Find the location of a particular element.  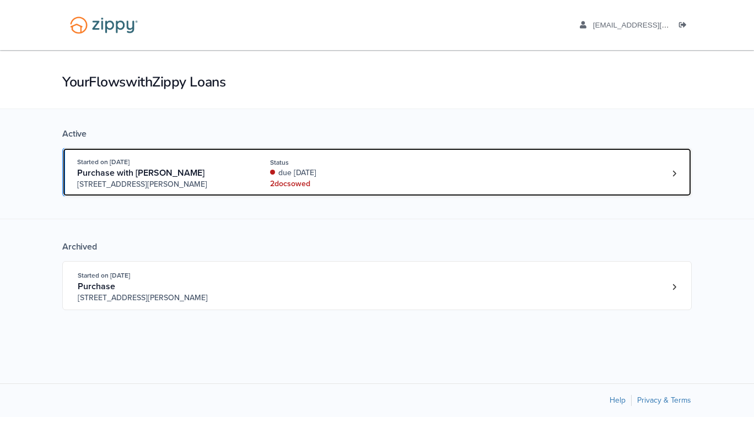

a: Open loan 4215773 is located at coordinates (377, 172).